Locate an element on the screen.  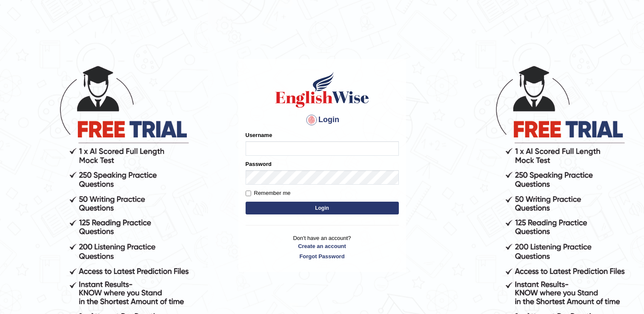
button: Login is located at coordinates (322, 208).